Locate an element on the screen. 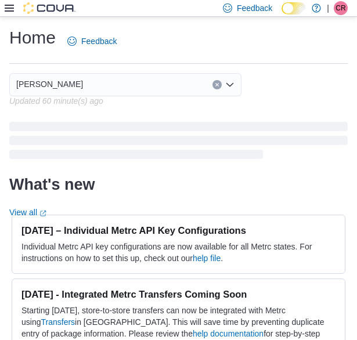 The image size is (357, 340). svg: External link is located at coordinates (43, 214).